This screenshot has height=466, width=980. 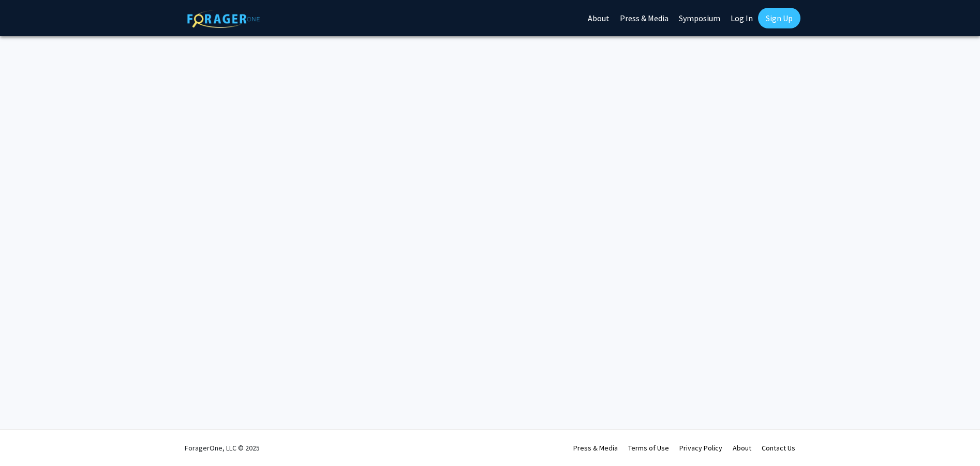 I want to click on a: Privacy Policy, so click(x=700, y=448).